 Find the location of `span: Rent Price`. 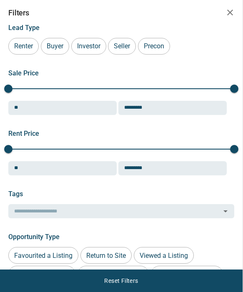

span: Rent Price is located at coordinates (24, 133).